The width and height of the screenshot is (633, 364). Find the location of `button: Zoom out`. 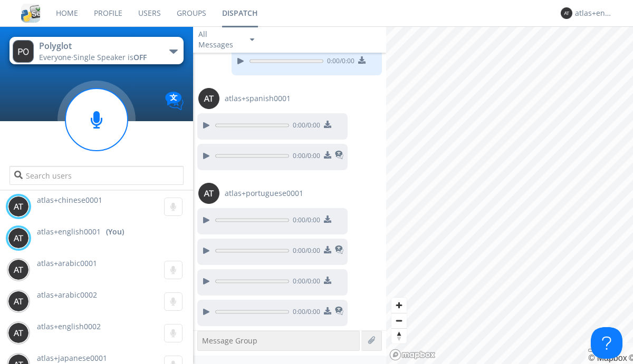

button: Zoom out is located at coordinates (399, 321).